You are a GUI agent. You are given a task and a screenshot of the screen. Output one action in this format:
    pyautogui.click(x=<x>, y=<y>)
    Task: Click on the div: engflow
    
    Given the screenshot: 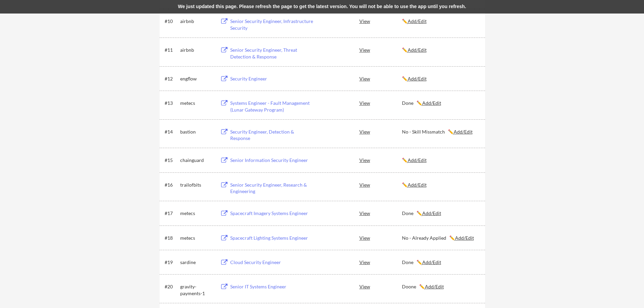 What is the action you would take?
    pyautogui.click(x=197, y=79)
    